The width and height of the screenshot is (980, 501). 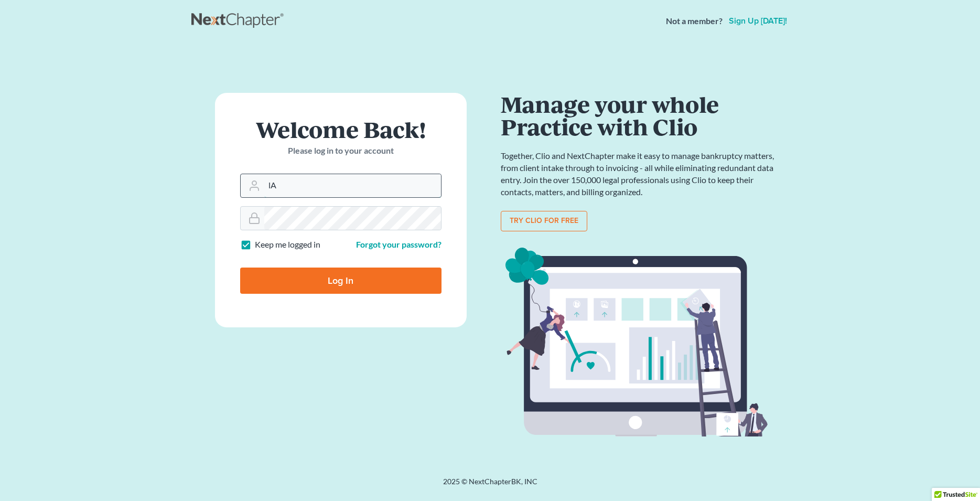 What do you see at coordinates (352, 186) in the screenshot?
I see `input: Email Address` at bounding box center [352, 186].